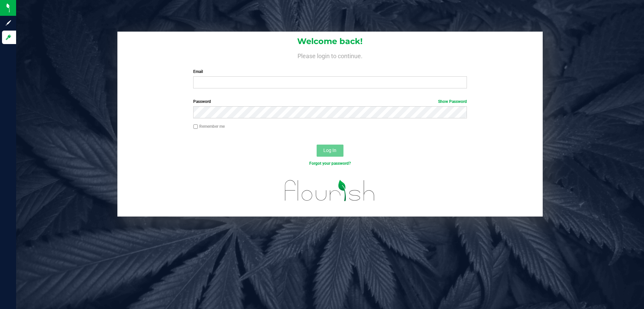 Image resolution: width=644 pixels, height=309 pixels. Describe the element at coordinates (330, 163) in the screenshot. I see `a: Forgot your password?` at that location.